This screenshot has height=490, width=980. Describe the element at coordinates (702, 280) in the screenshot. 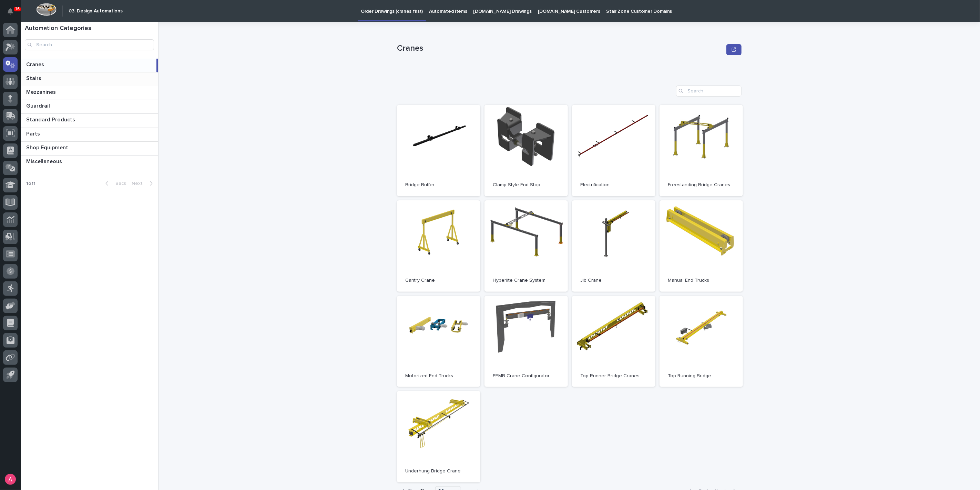

I see `p: Manual End Trucks` at that location.